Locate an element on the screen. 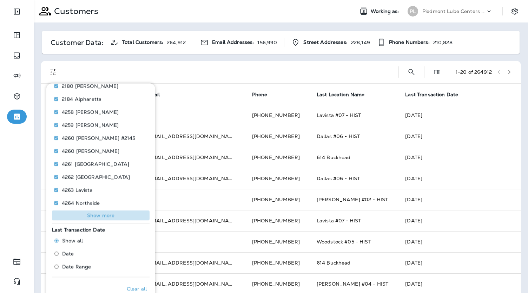 The height and width of the screenshot is (293, 528). span: Show all is located at coordinates (72, 240).